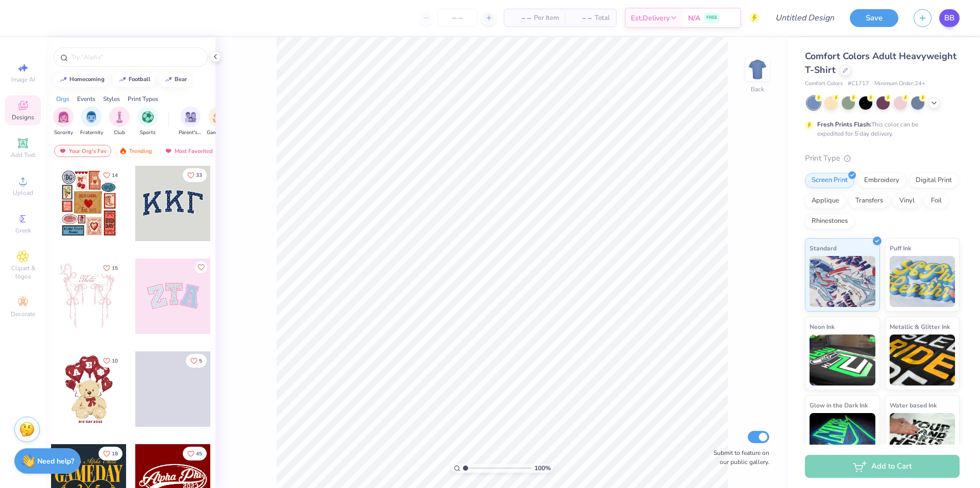 The width and height of the screenshot is (980, 488). Describe the element at coordinates (181, 79) in the screenshot. I see `div: bear` at that location.